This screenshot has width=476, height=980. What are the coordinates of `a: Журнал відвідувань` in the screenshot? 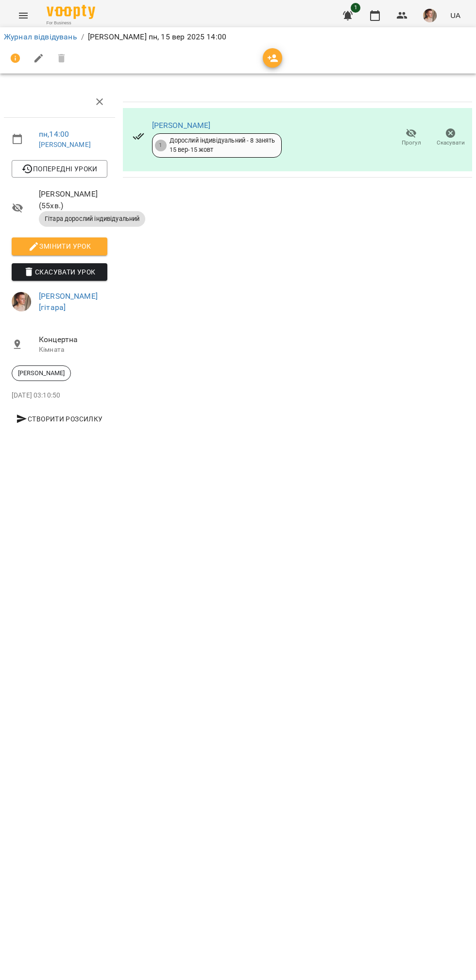 It's located at (40, 37).